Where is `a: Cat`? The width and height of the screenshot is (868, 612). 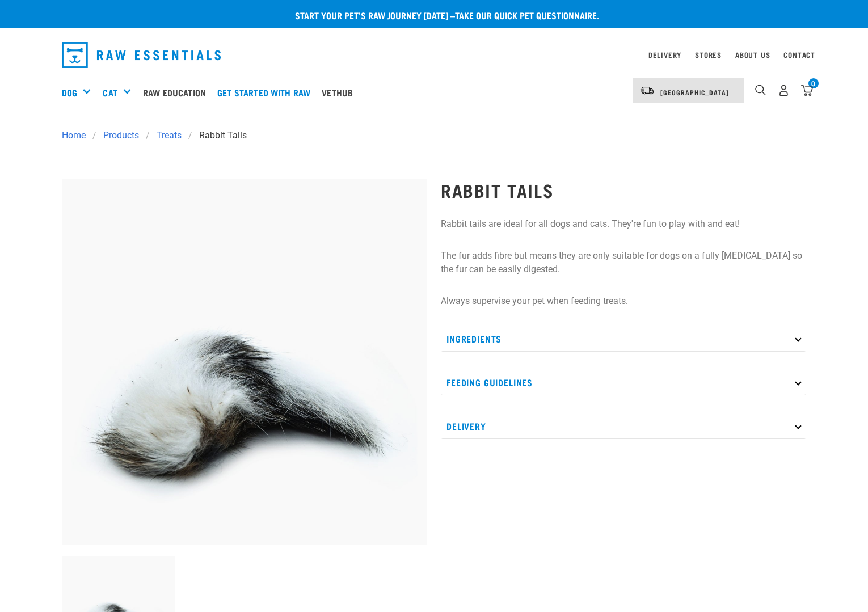 a: Cat is located at coordinates (110, 93).